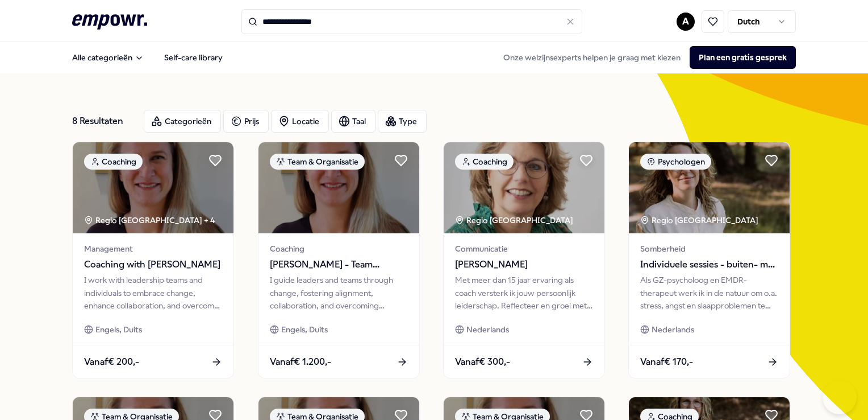 This screenshot has height=420, width=868. What do you see at coordinates (402, 121) in the screenshot?
I see `div: Type` at bounding box center [402, 121].